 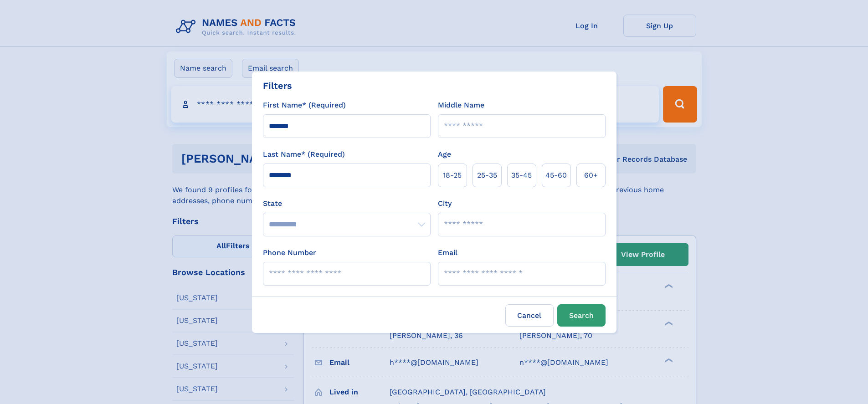 What do you see at coordinates (521, 175) in the screenshot?
I see `span: 35‑45` at bounding box center [521, 175].